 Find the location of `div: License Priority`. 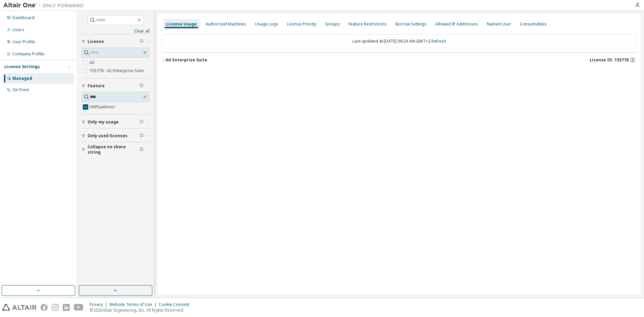

div: License Priority is located at coordinates (302, 24).